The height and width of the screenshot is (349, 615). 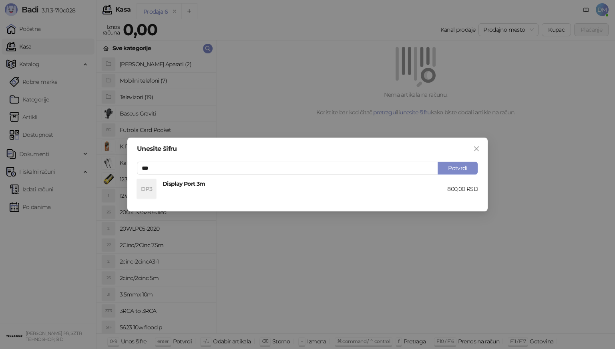 What do you see at coordinates (308, 149) in the screenshot?
I see `div: Unesite šifru` at bounding box center [308, 149].